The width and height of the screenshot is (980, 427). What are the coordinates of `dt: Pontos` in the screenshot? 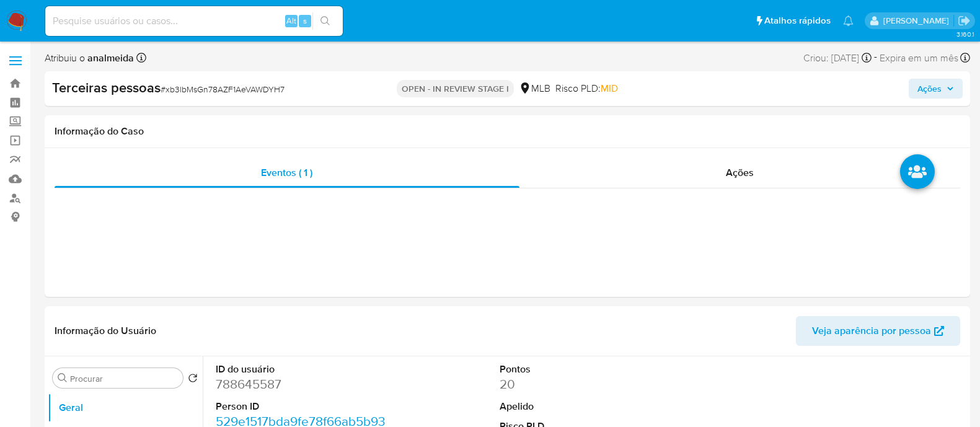 It's located at (589, 369).